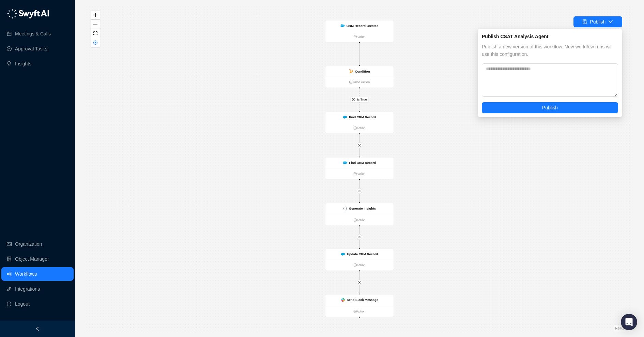  Describe the element at coordinates (362, 208) in the screenshot. I see `strong: Generate Insights` at that location.